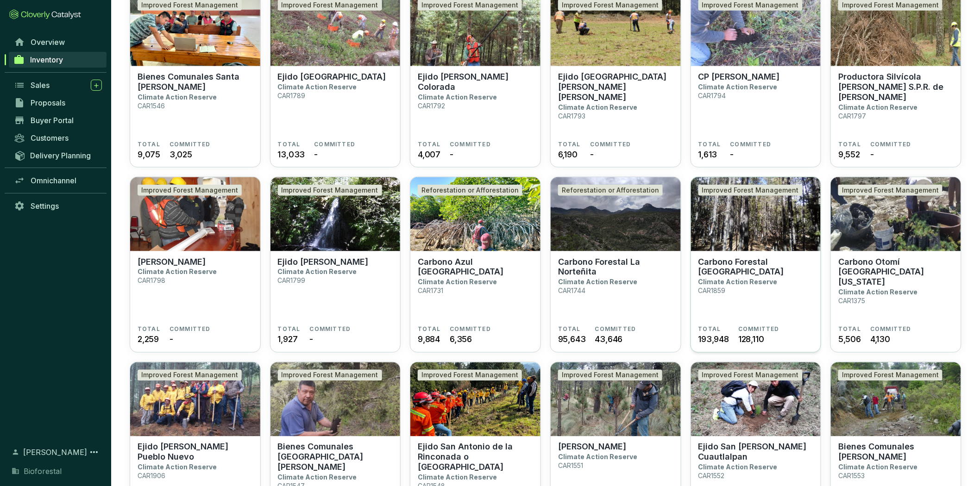  I want to click on div: Reforestation or Afforestation, so click(470, 190).